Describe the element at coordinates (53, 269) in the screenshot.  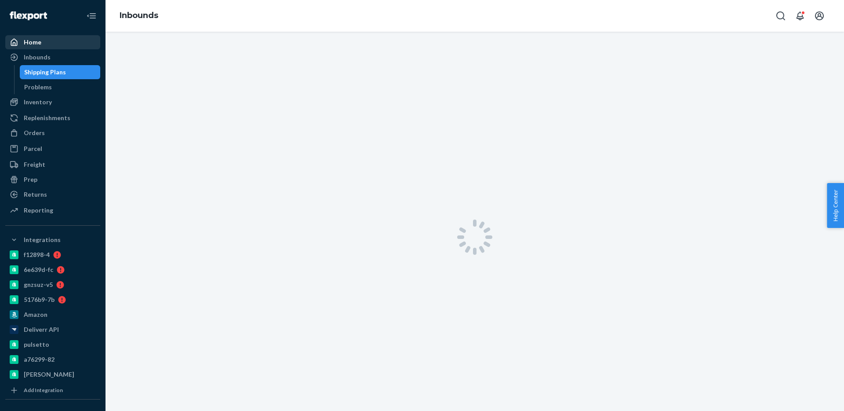
I see `a: 6e639d-fc` at that location.